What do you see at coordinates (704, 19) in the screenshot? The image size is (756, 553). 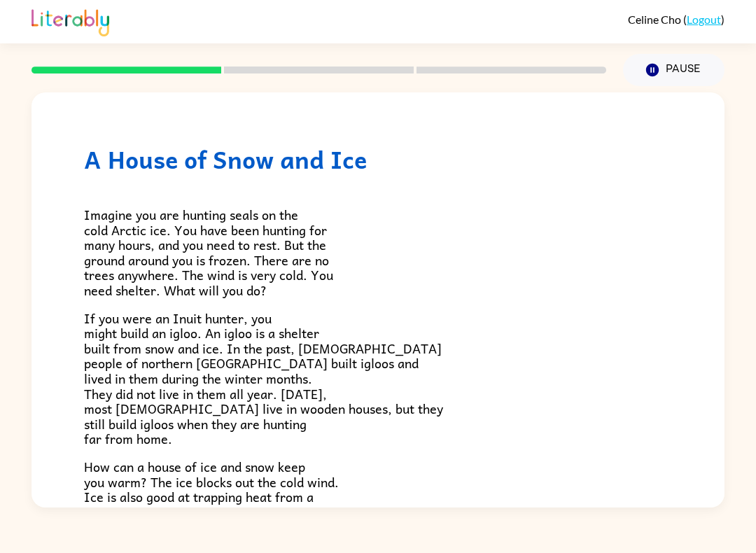 I see `a: Logout` at bounding box center [704, 19].